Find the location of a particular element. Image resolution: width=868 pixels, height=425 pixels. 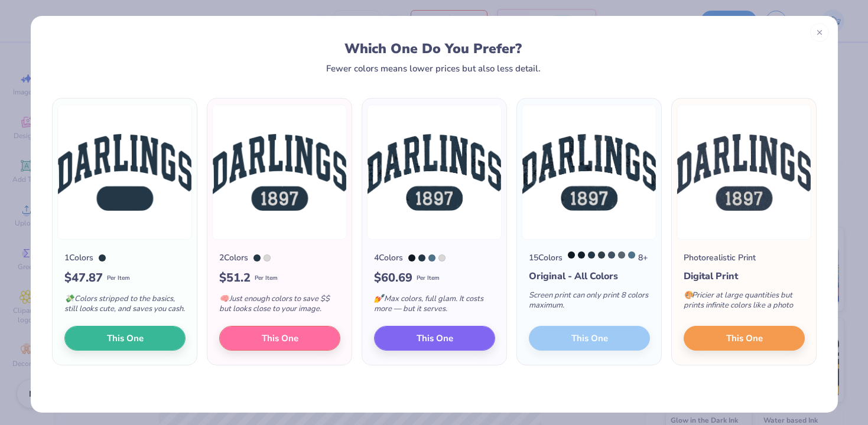

div: Which One Do You Prefer? is located at coordinates (434, 48).